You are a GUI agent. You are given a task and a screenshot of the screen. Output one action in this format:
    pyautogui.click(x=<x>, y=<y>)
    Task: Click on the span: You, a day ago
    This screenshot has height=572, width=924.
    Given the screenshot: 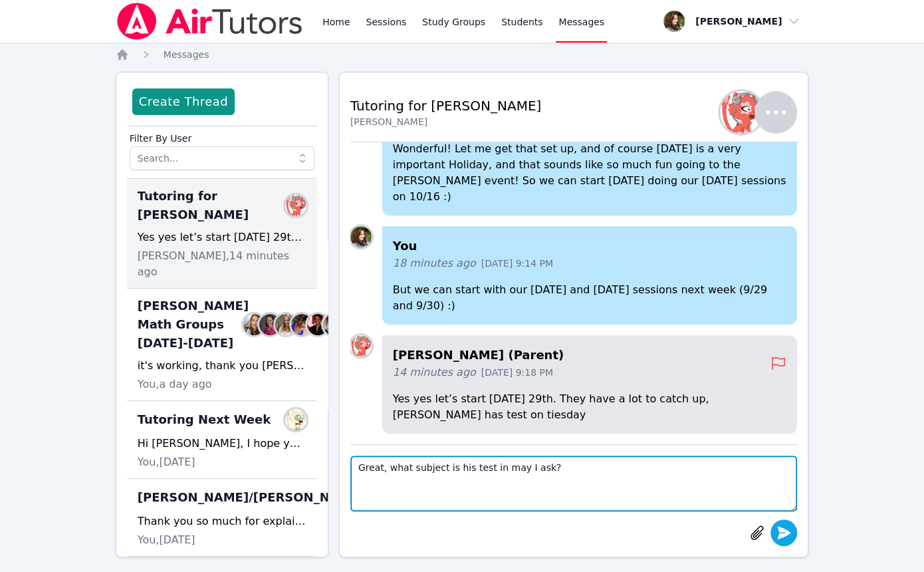 What is the action you would take?
    pyautogui.click(x=175, y=384)
    